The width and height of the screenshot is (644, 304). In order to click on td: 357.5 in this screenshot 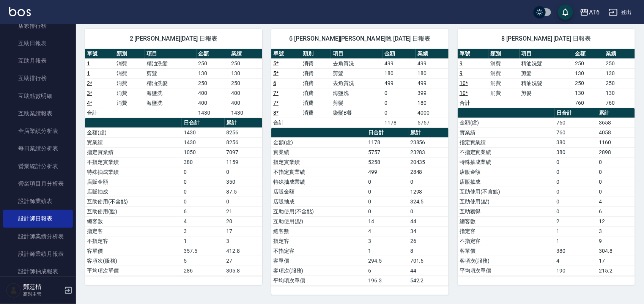, I will do `click(203, 251)`.